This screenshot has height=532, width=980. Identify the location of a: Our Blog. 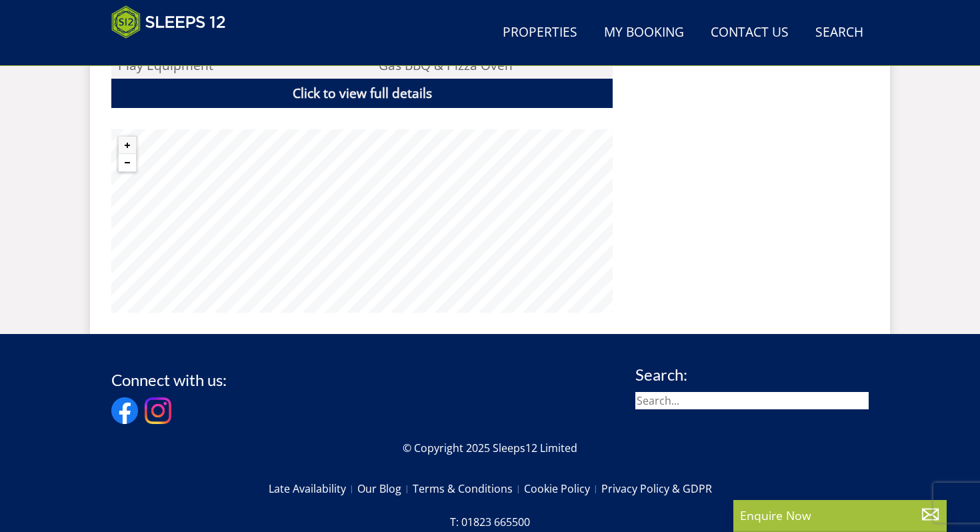
(385, 488).